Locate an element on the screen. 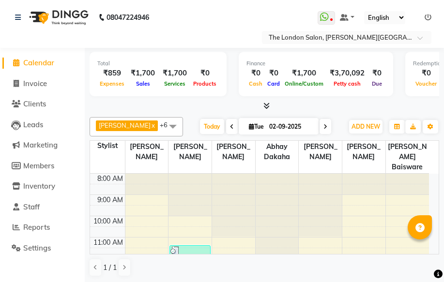 This screenshot has width=444, height=282. span: Today is located at coordinates (212, 126).